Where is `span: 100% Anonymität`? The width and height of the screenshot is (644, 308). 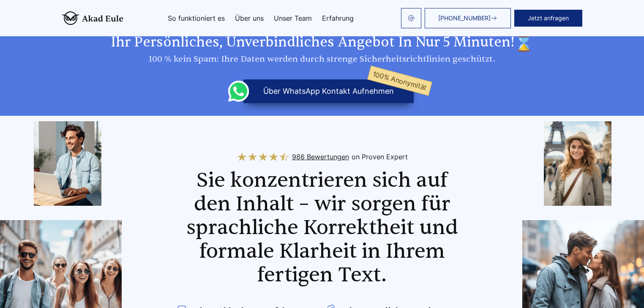
span: 100% Anonymität is located at coordinates (399, 81).